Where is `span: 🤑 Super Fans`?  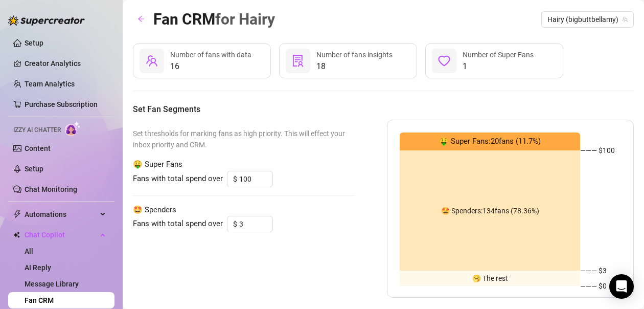 span: 🤑 Super Fans is located at coordinates (243, 164).